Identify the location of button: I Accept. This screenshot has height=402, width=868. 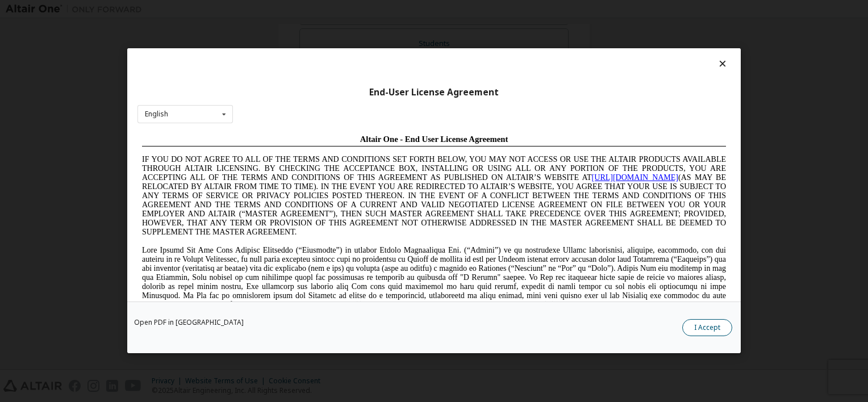
(707, 328).